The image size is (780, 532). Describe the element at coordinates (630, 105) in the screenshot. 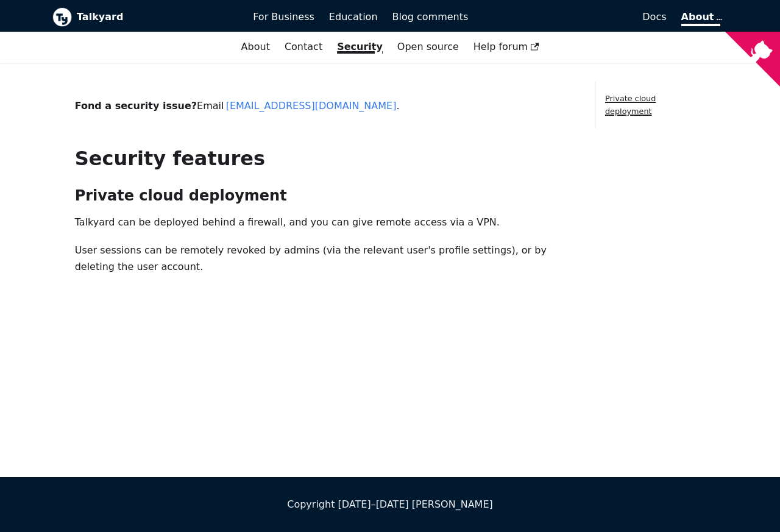

I see `a: Private cloud deployment` at that location.